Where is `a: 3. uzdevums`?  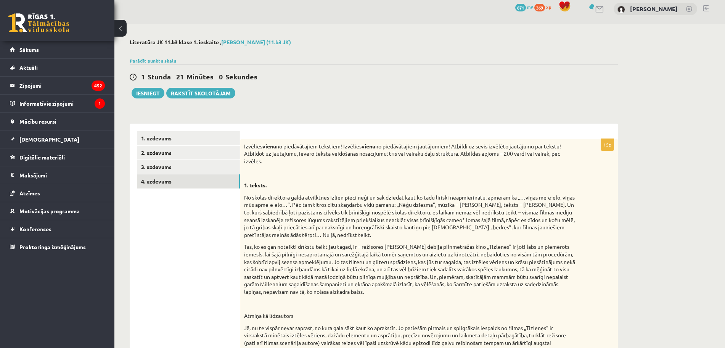 a: 3. uzdevums is located at coordinates (188, 167).